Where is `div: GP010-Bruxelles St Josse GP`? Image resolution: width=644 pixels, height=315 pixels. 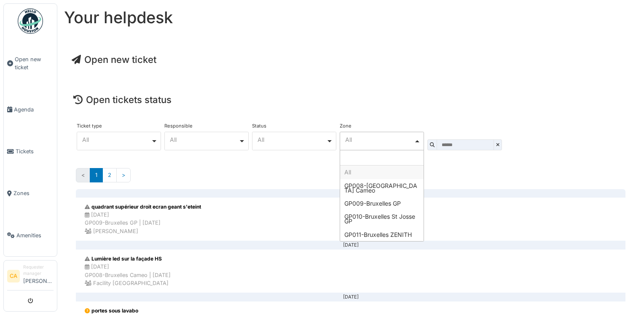 div: GP010-Bruxelles St Josse GP is located at coordinates (382, 218).